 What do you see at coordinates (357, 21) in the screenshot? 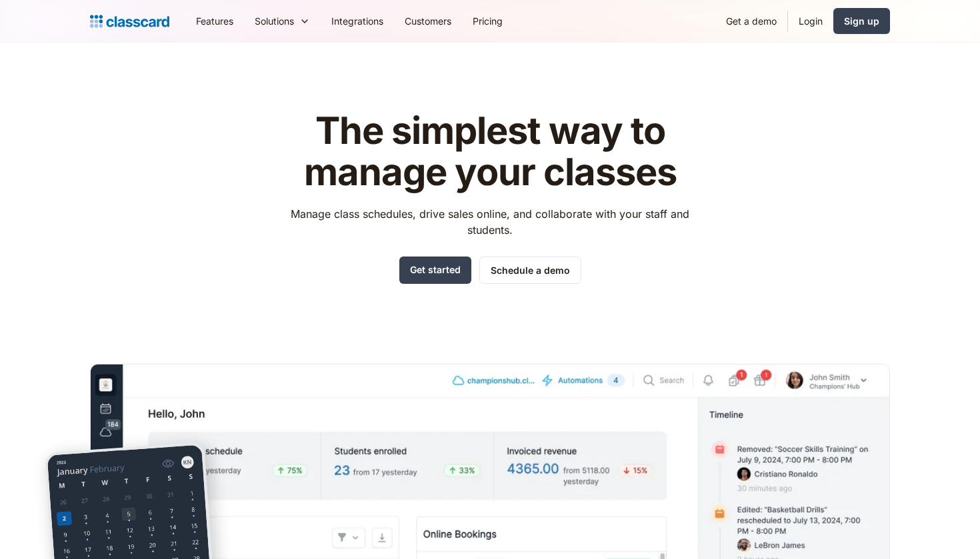
I see `a: Integrations` at bounding box center [357, 21].